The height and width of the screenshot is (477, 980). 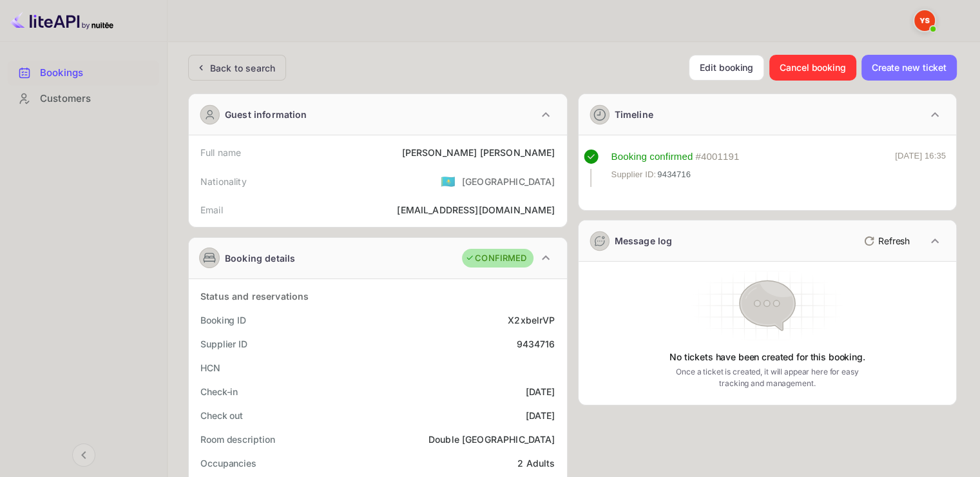 What do you see at coordinates (266, 114) in the screenshot?
I see `div: Guest information` at bounding box center [266, 114].